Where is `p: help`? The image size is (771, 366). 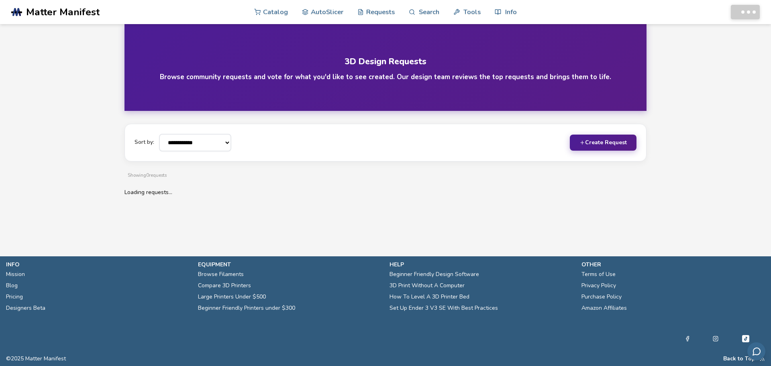
p: help is located at coordinates (482, 264).